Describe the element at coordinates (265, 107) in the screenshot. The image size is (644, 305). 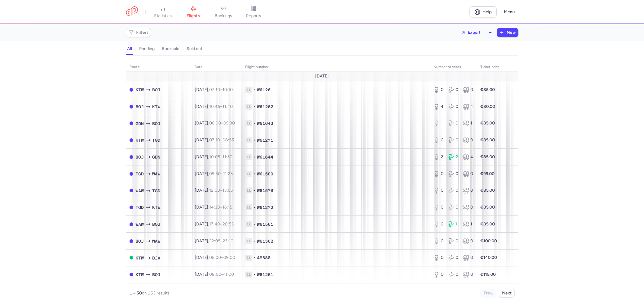
I see `span: W61262` at that location.